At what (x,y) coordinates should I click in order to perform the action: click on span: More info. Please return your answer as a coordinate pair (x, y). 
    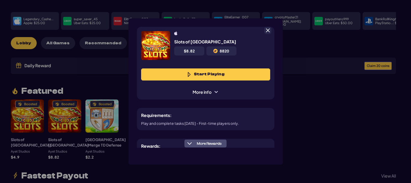
    Looking at the image, I should click on (206, 92).